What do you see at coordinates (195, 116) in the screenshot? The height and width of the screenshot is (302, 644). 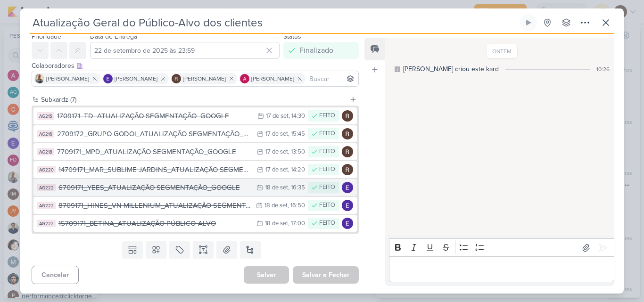 I see `button: AG215 1709171_TD_ATUALIZAÇÃO SEGMENTAÇÃO_GOOGLE 17 de set , 14:30 FEITO` at bounding box center [195, 116].